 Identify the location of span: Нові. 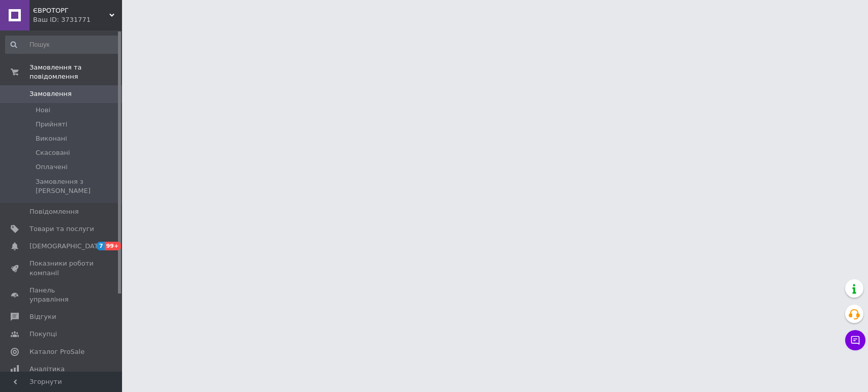
(43, 110).